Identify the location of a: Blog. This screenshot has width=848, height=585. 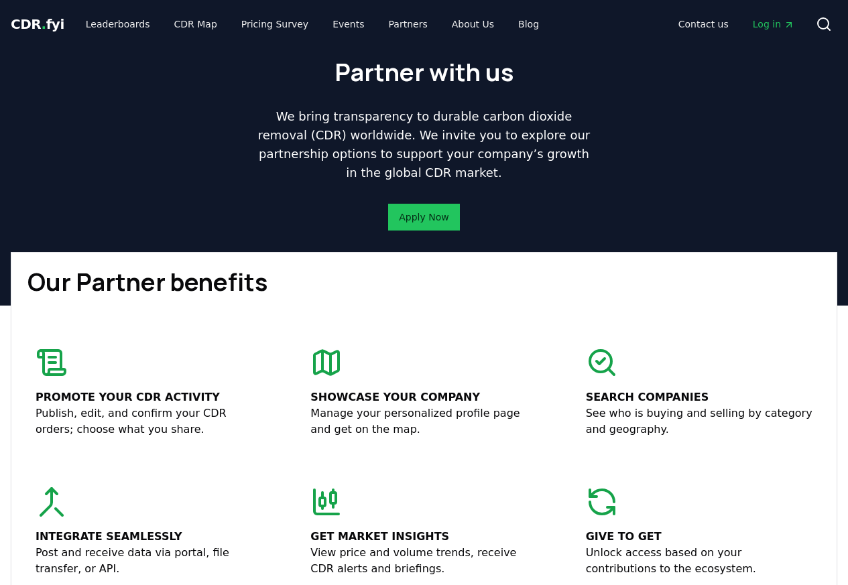
(528, 24).